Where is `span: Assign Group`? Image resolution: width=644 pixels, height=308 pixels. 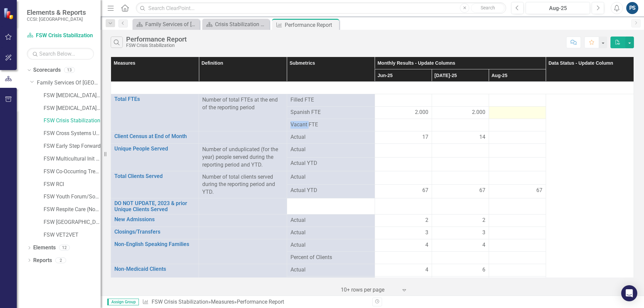 span: Assign Group is located at coordinates (123, 302).